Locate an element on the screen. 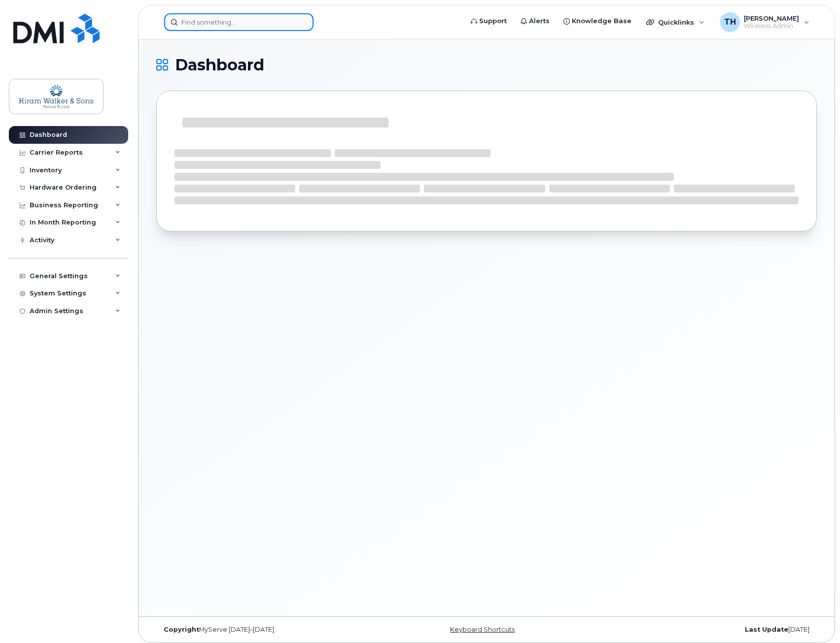 This screenshot has height=643, width=840. strong: Last Update is located at coordinates (766, 629).